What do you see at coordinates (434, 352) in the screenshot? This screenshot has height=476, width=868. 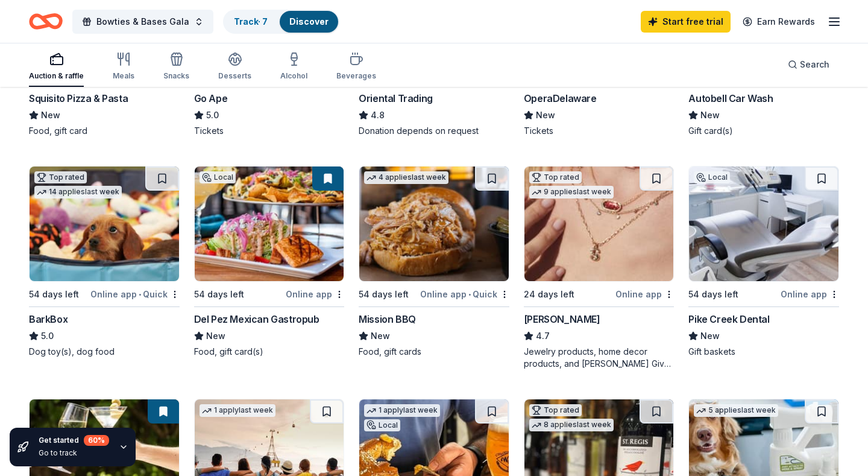 I see `div: Food, gift cards` at bounding box center [434, 352].